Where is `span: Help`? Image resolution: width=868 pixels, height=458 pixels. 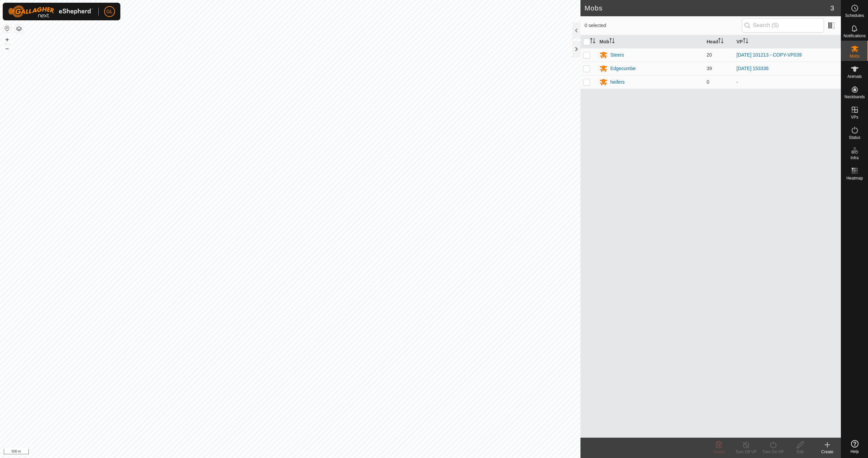
span: Help is located at coordinates (855, 452).